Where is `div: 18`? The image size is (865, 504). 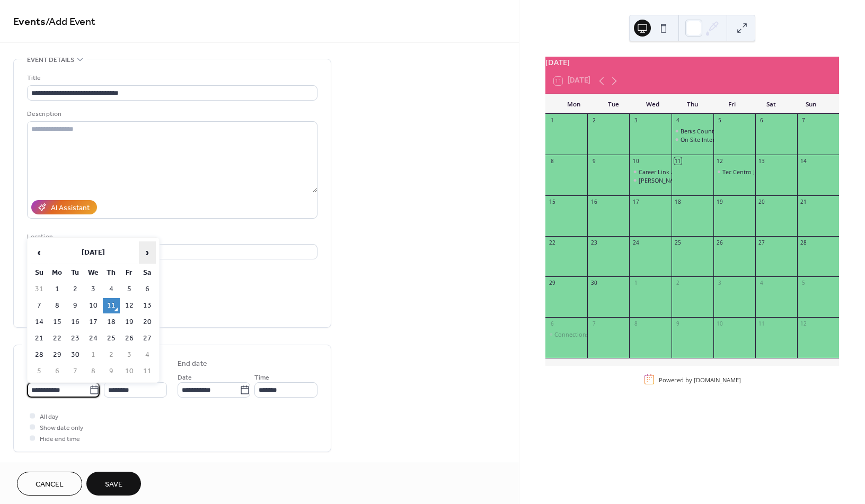
div: 18 is located at coordinates (678, 202).